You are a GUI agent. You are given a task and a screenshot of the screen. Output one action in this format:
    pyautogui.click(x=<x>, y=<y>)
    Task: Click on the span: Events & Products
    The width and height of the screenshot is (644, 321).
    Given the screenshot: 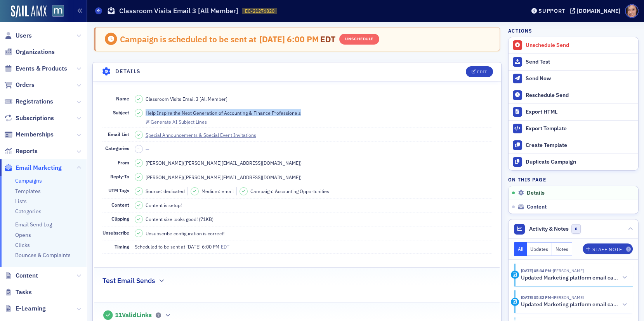 What is the action you would take?
    pyautogui.click(x=41, y=68)
    